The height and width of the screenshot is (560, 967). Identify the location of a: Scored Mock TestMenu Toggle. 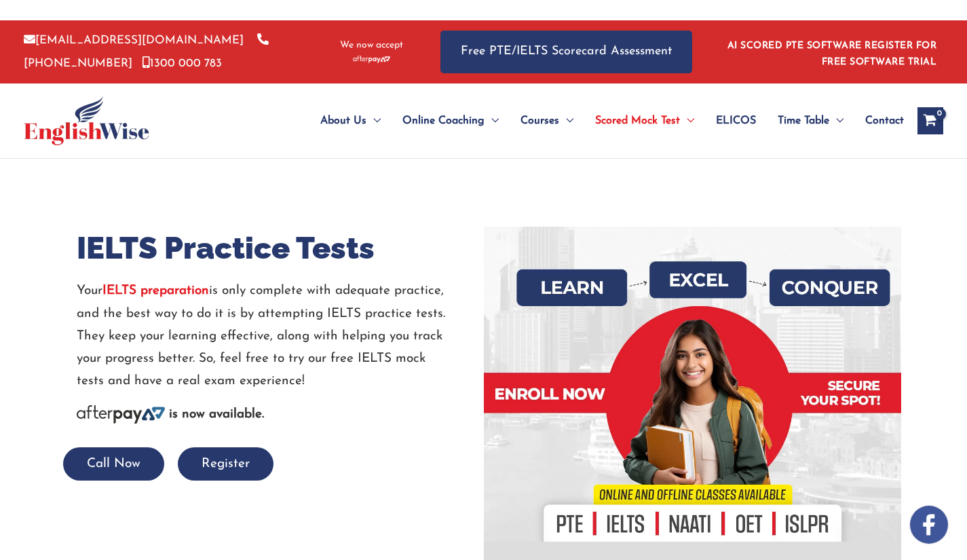
(645, 121).